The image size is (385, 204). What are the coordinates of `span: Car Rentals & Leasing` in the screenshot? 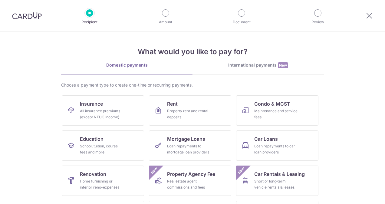 It's located at (279, 174).